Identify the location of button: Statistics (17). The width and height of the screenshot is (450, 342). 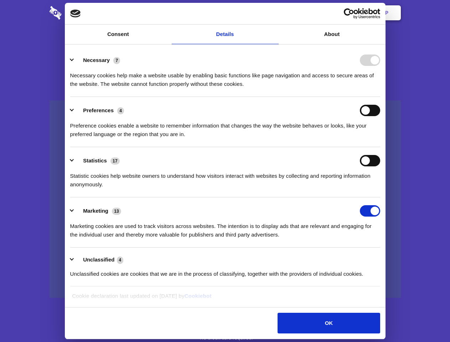
(97, 161).